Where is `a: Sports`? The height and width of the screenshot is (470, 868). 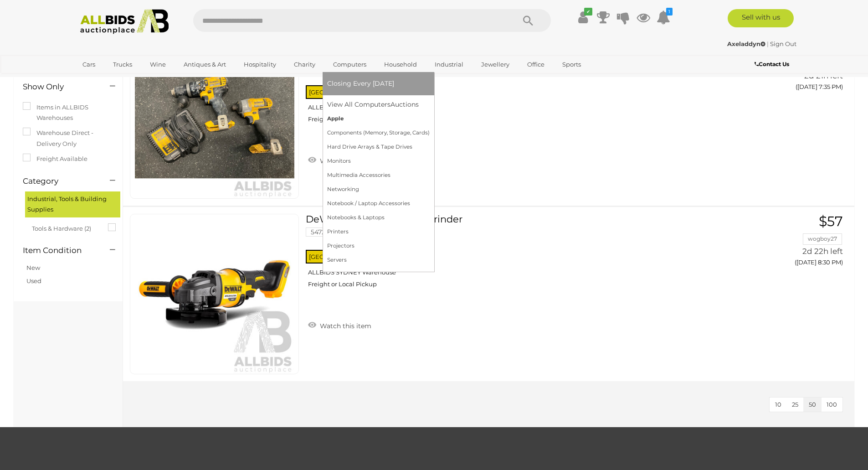
a: Sports is located at coordinates (571, 64).